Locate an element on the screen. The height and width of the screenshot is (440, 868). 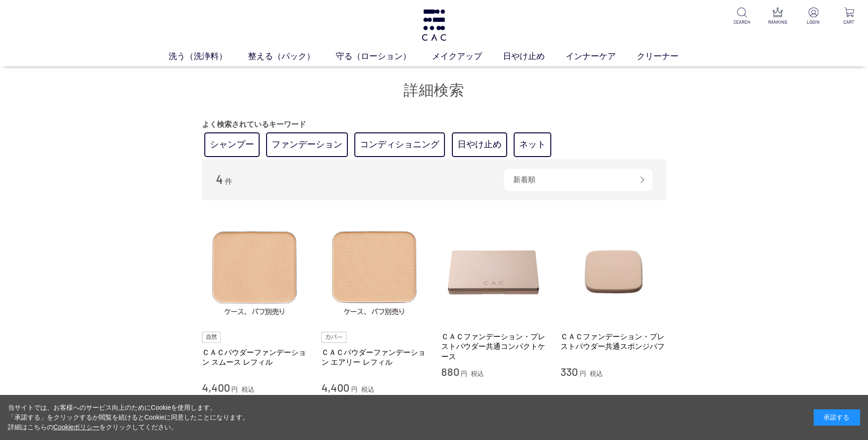
a: 整える（パック） is located at coordinates (292, 56).